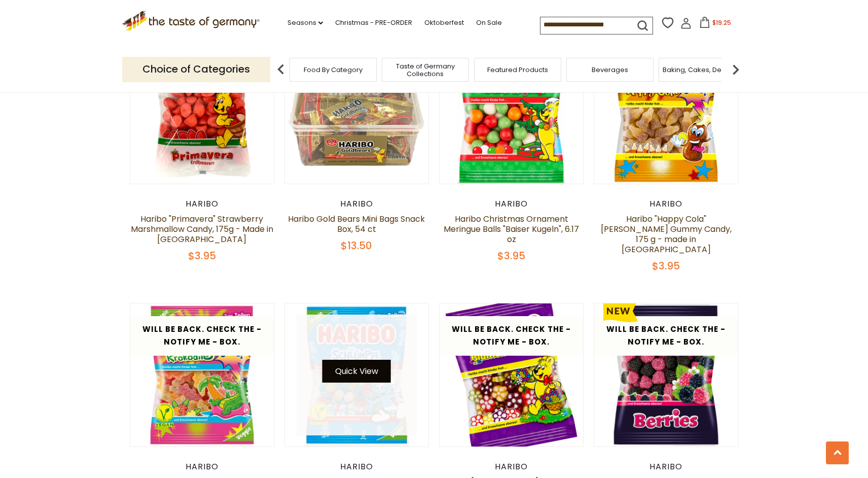  Describe the element at coordinates (610, 69) in the screenshot. I see `a: Beverages` at that location.